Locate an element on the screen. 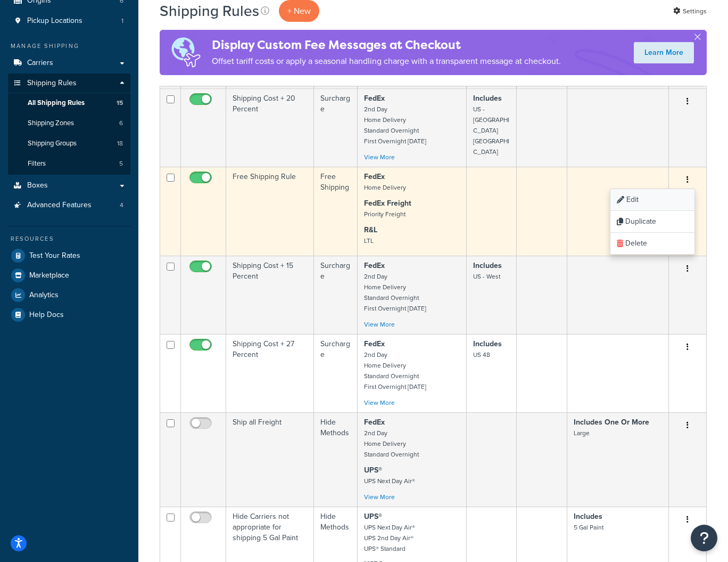 The width and height of the screenshot is (728, 562). span: 1 is located at coordinates (123, 21).